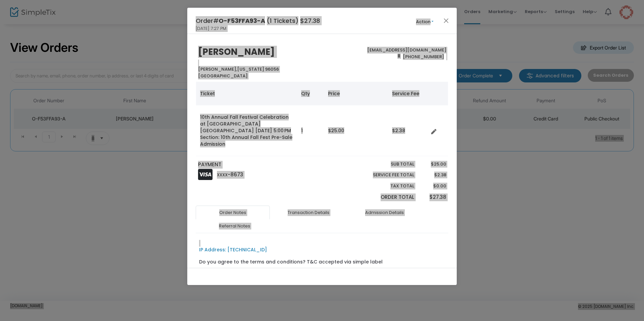  I want to click on p: Service Fee Total, so click(386, 175).